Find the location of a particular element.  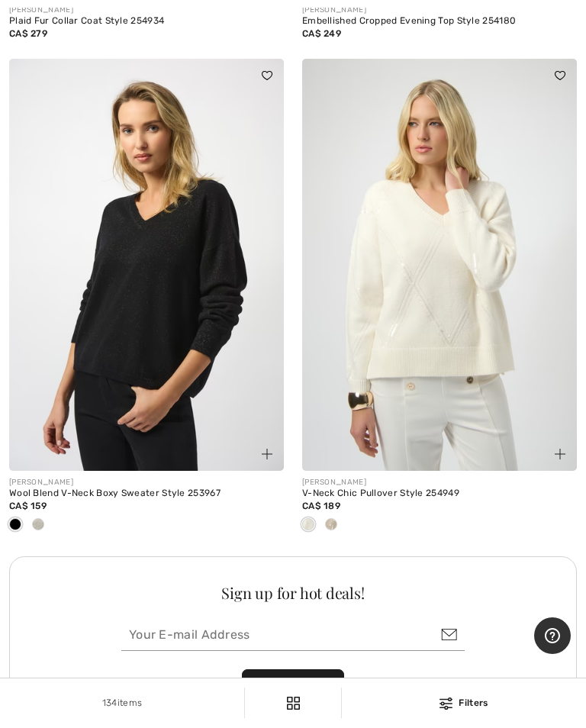

span: CA$ 279 is located at coordinates (28, 34).